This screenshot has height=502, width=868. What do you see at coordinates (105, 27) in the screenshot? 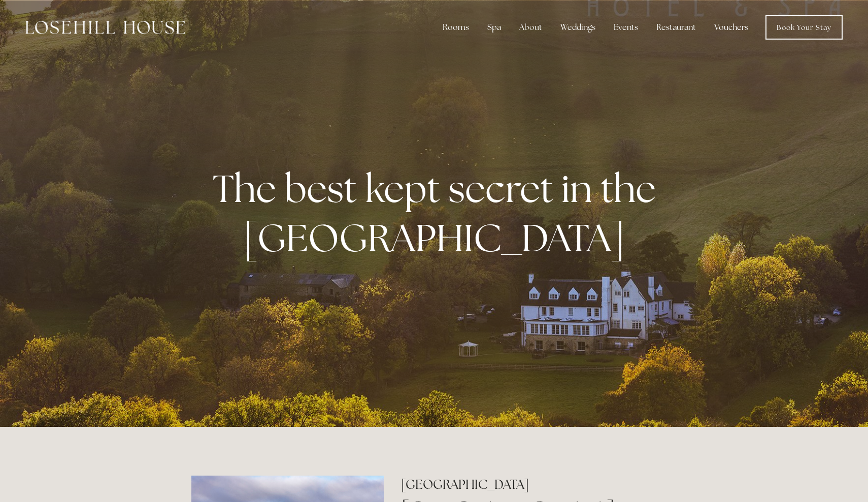
I see `img: Losehill House` at bounding box center [105, 27].